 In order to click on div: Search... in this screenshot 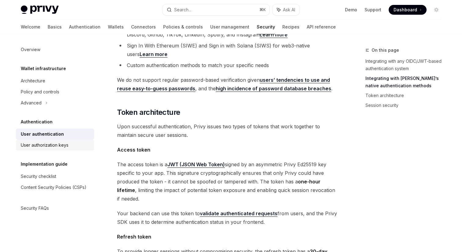, I will do `click(183, 10)`.